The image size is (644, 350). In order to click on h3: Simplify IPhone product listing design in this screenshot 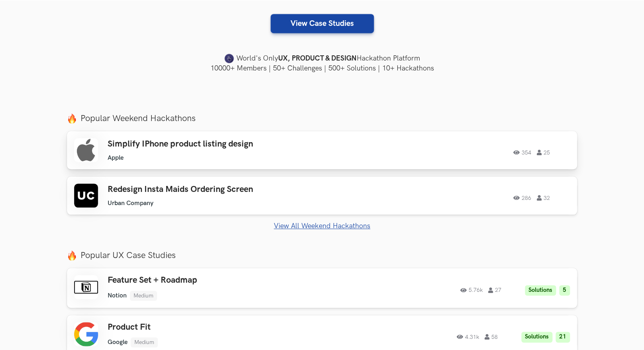, I will do `click(221, 144)`.